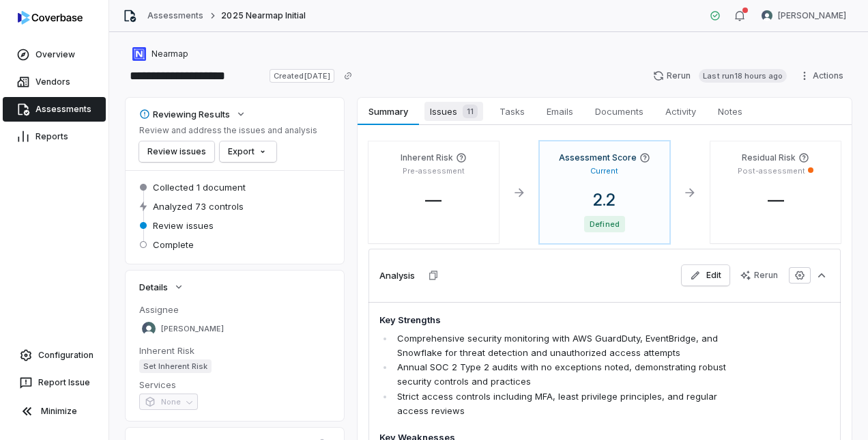  Describe the element at coordinates (604, 199) in the screenshot. I see `span: 2.2` at that location.